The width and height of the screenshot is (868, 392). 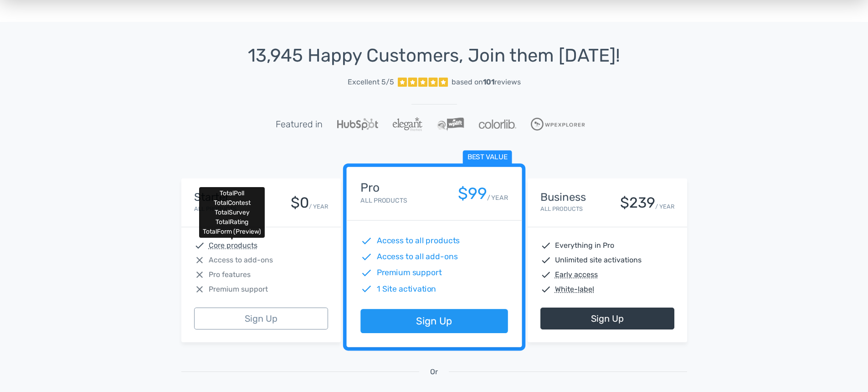 What do you see at coordinates (450, 124) in the screenshot?
I see `img: WPLift` at bounding box center [450, 124].